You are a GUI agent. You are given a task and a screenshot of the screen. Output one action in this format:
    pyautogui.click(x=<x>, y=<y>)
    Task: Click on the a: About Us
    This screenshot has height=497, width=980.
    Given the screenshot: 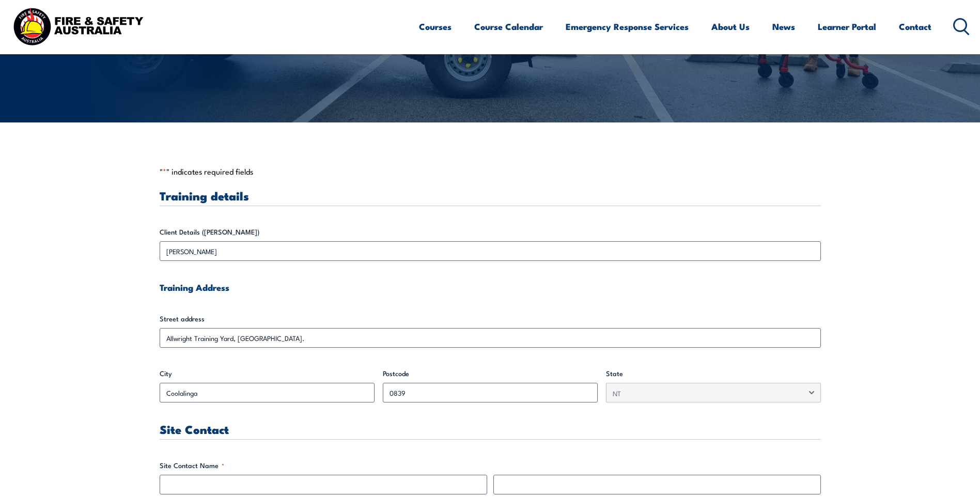 What is the action you would take?
    pyautogui.click(x=730, y=26)
    